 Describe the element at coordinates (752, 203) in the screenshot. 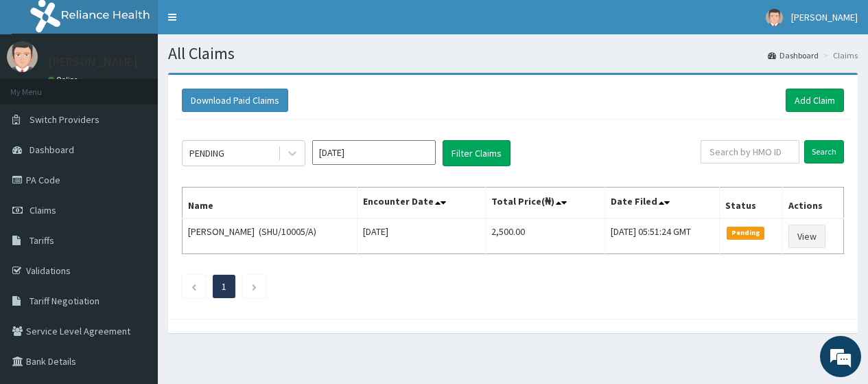

I see `th: Status` at that location.